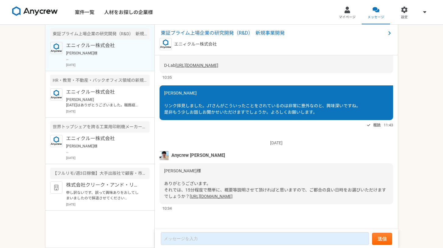 The width and height of the screenshot is (443, 248). Describe the element at coordinates (100, 173) in the screenshot. I see `div: 【フルリモ/週3日稼働】大手出版社で顧客・市場調査マーケター！` at that location.